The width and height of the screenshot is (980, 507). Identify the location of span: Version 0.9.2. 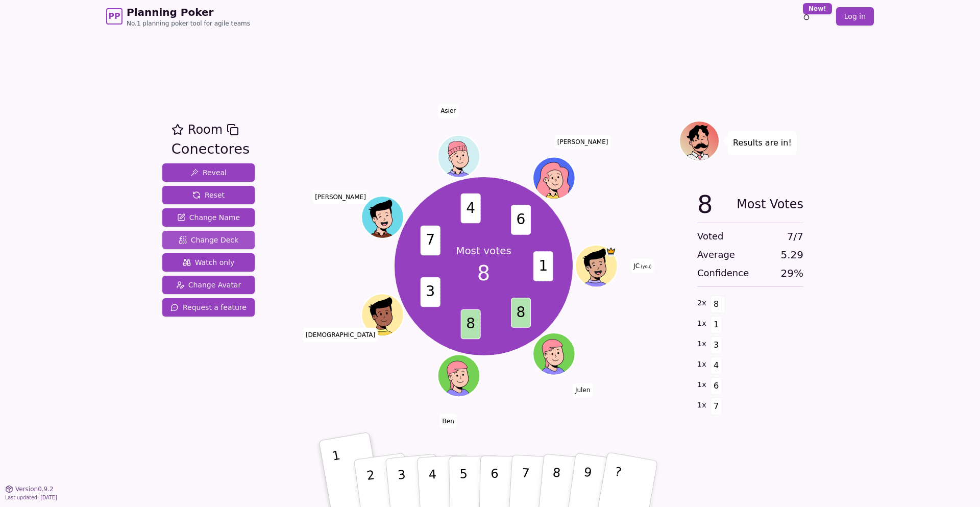
(35, 489).